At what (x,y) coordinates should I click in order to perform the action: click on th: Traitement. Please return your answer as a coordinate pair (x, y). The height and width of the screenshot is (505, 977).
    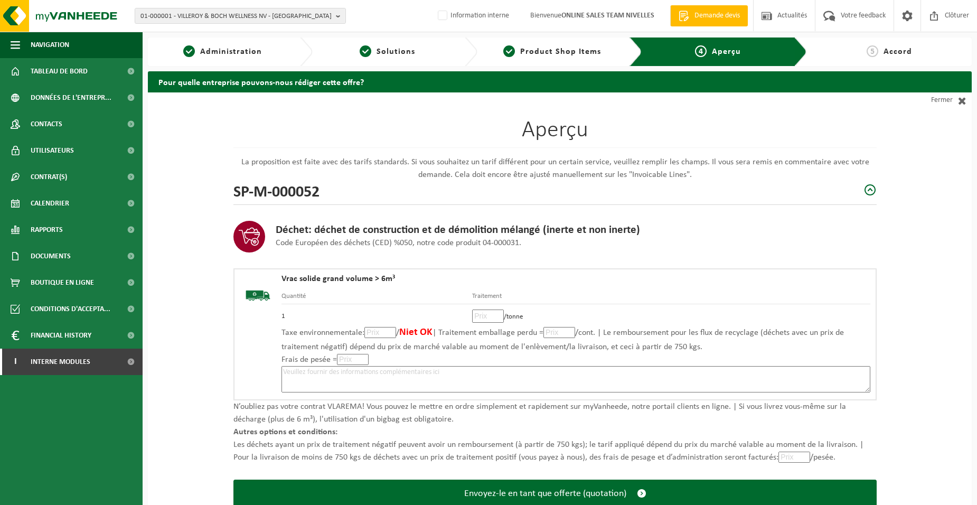
    Looking at the image, I should click on (671, 297).